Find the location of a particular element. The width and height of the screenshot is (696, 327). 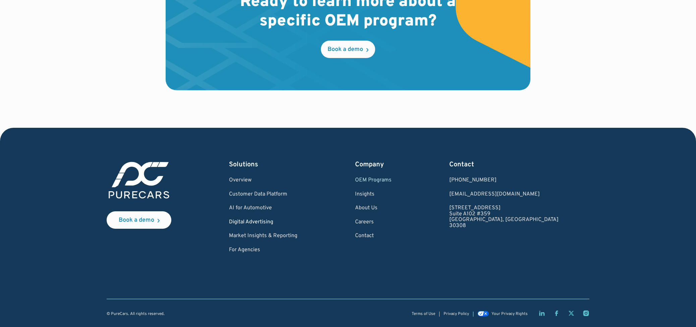

a: Instagram page is located at coordinates (586, 313).